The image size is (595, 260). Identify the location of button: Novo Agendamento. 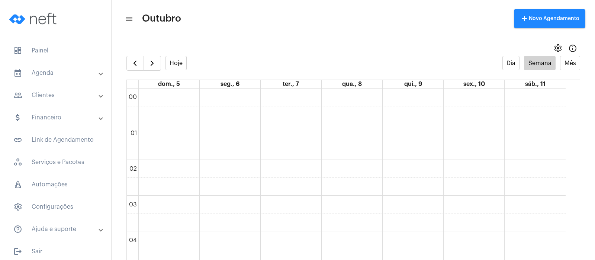
(550, 19).